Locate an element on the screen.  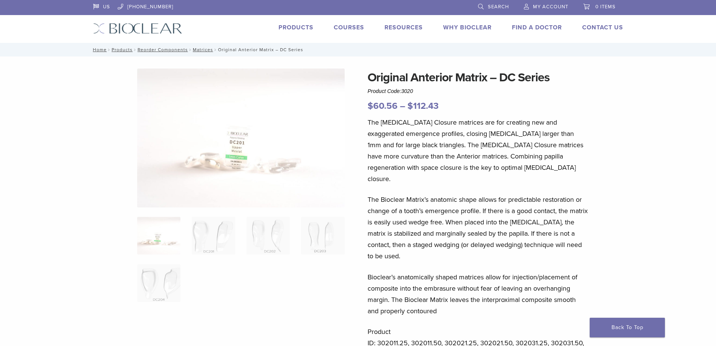
a: Resources is located at coordinates (404, 27).